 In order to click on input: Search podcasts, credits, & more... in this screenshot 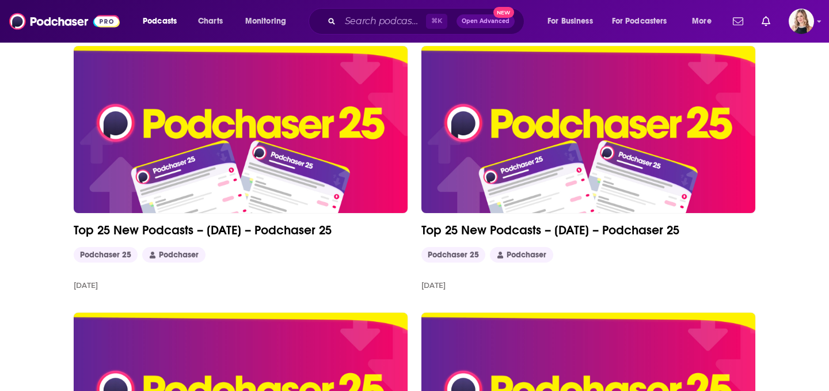, I will do `click(383, 21)`.